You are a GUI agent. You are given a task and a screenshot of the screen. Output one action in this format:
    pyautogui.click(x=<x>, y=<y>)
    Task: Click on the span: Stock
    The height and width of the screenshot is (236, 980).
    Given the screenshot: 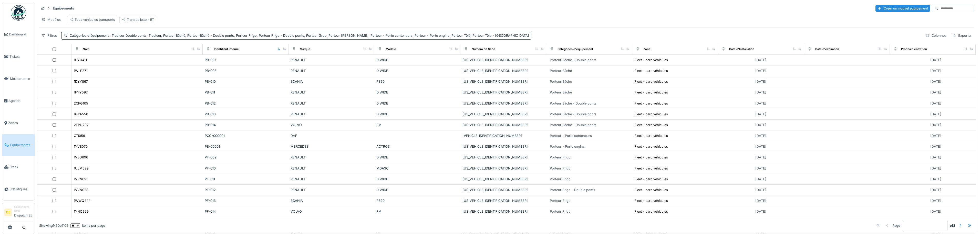 What is the action you would take?
    pyautogui.click(x=21, y=166)
    